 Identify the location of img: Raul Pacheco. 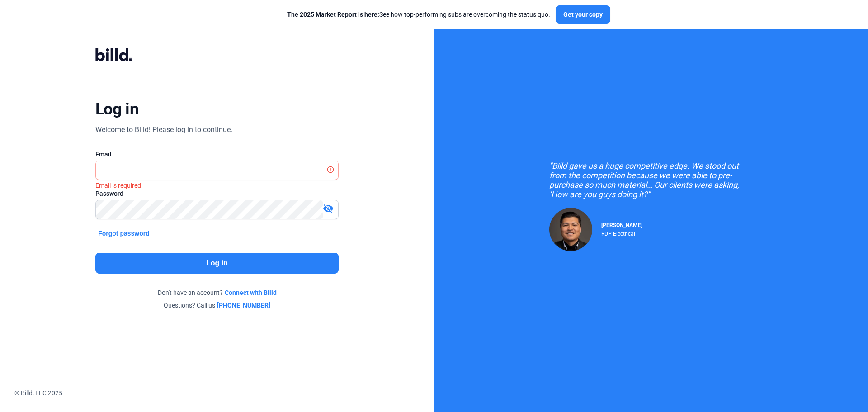
(570, 229).